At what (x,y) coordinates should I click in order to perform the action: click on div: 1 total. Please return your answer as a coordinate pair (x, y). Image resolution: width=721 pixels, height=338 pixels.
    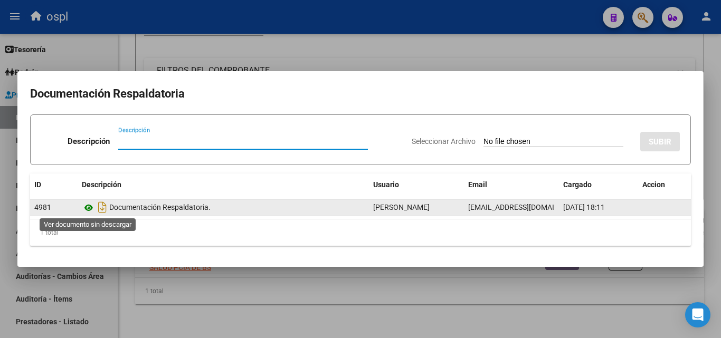
    Looking at the image, I should click on (361, 233).